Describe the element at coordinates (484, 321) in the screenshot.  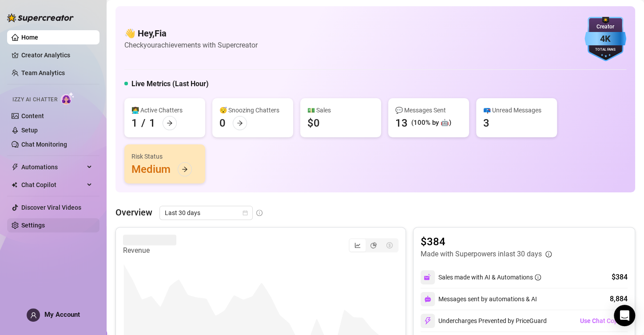
I see `div: Undercharges Prevented by PriceGuard` at that location.